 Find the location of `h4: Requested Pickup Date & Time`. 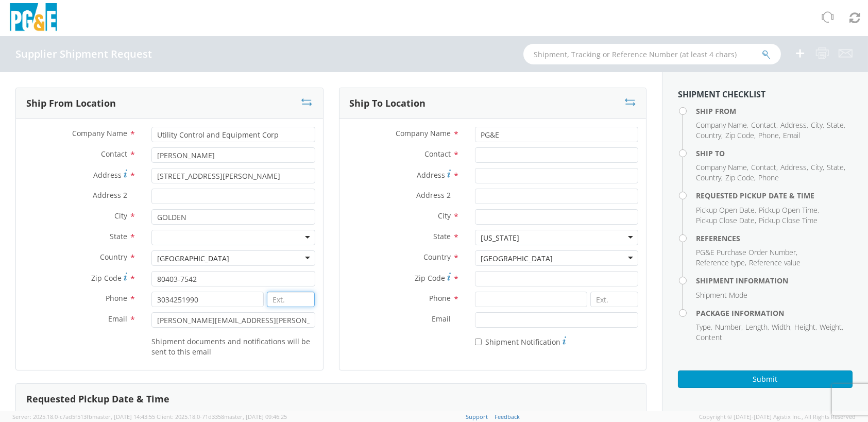

h4: Requested Pickup Date & Time is located at coordinates (775, 195).